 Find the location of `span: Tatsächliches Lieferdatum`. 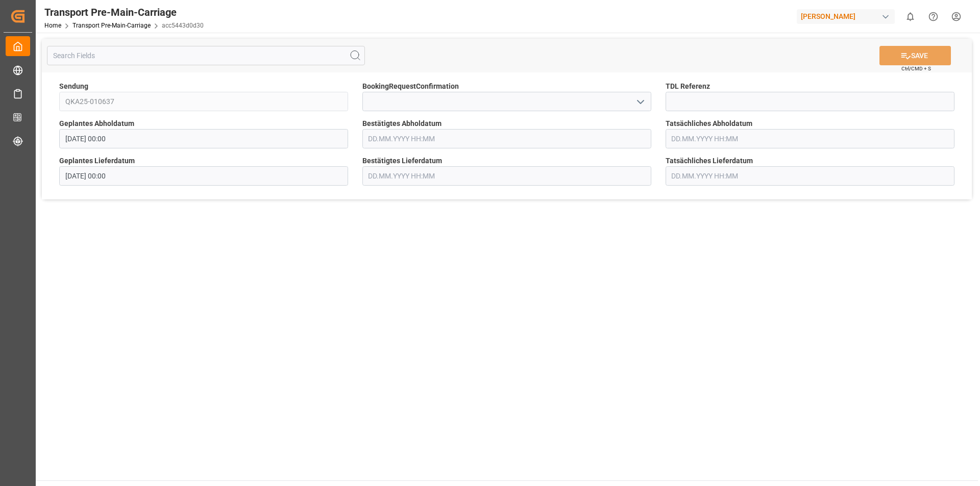

span: Tatsächliches Lieferdatum is located at coordinates (709, 161).